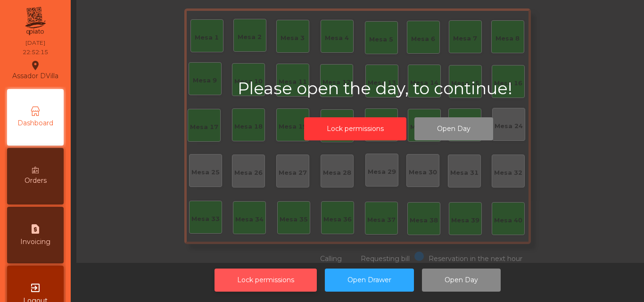  What do you see at coordinates (35, 70) in the screenshot?
I see `div: Assador DVilla` at bounding box center [35, 70].